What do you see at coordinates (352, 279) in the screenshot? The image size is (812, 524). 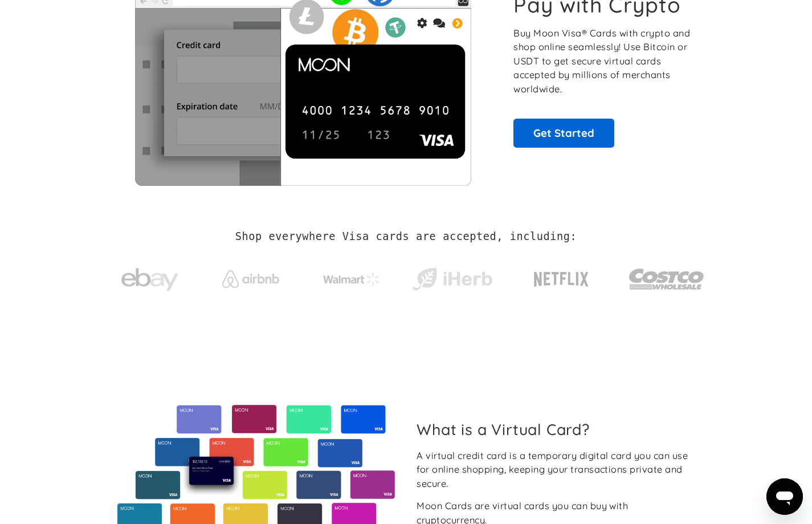 I see `img: Walmart` at bounding box center [352, 279].